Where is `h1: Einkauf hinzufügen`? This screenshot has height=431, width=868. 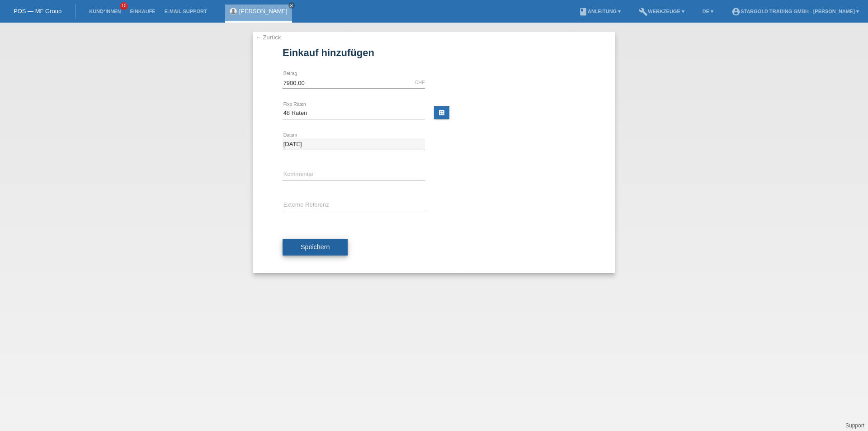 h1: Einkauf hinzufügen is located at coordinates (434, 52).